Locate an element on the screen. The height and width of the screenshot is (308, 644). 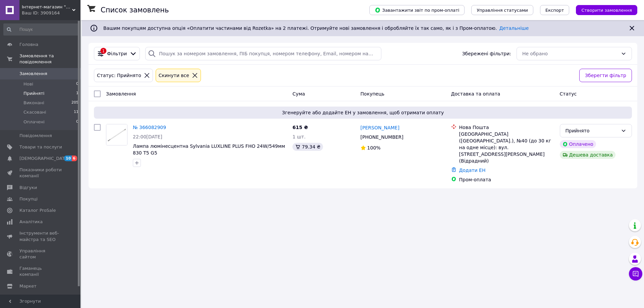
span: 11 is located at coordinates (76, 112).